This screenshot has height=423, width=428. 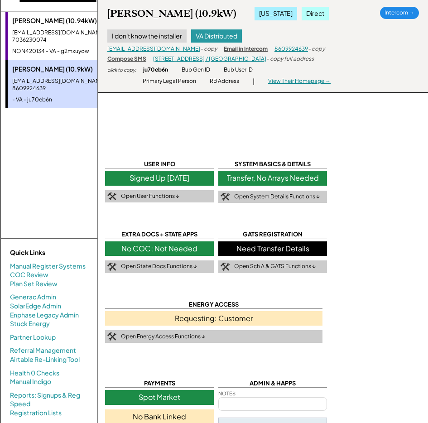 I want to click on div: Open System Details Functions ↓, so click(x=277, y=197).